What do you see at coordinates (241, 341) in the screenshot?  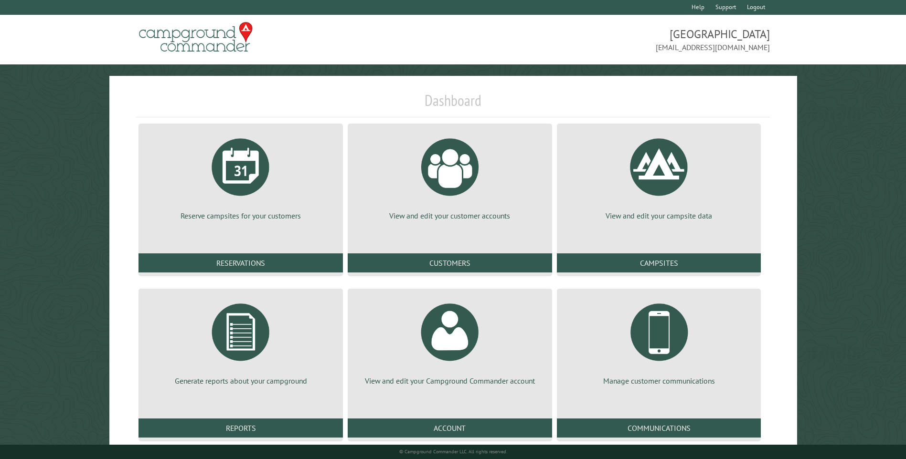 I see `a: Generate reports about your campground` at bounding box center [241, 341].